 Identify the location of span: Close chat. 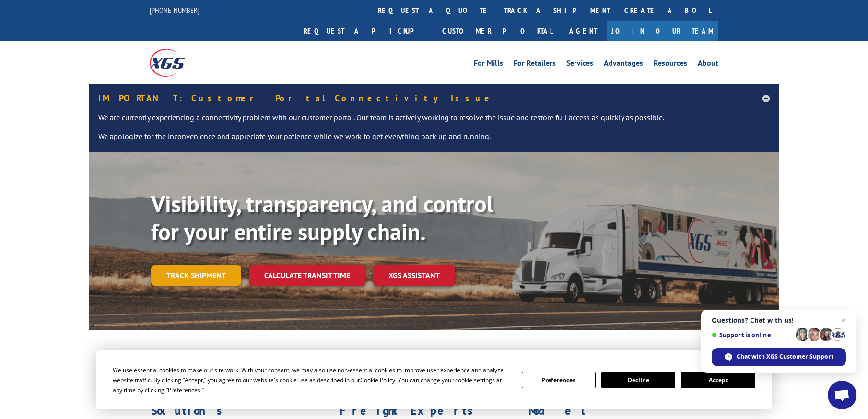
(843, 320).